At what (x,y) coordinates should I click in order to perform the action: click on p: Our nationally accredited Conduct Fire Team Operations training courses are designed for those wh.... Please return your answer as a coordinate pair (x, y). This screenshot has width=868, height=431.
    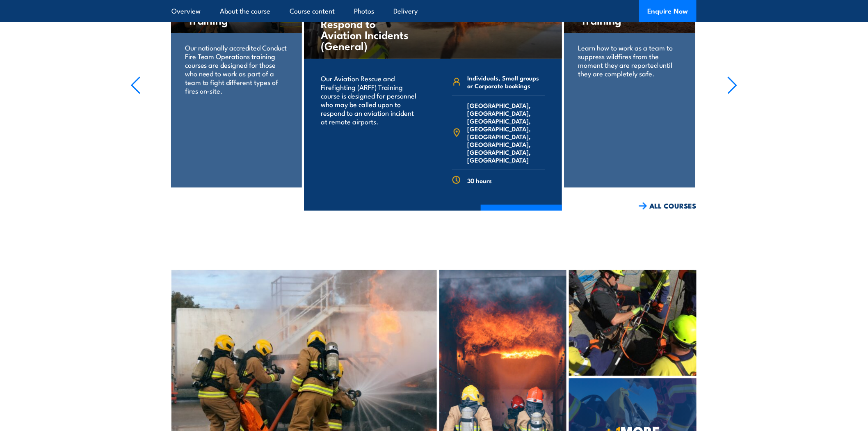
    Looking at the image, I should click on (236, 69).